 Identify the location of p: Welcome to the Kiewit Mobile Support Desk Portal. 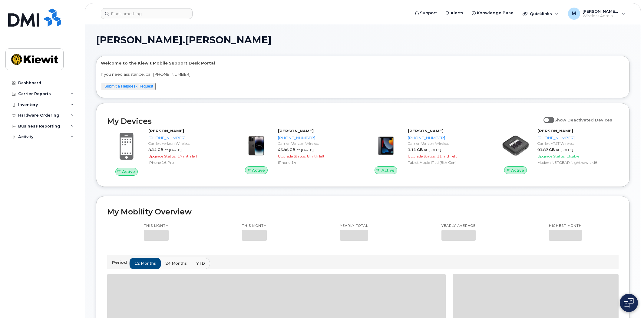
(363, 63).